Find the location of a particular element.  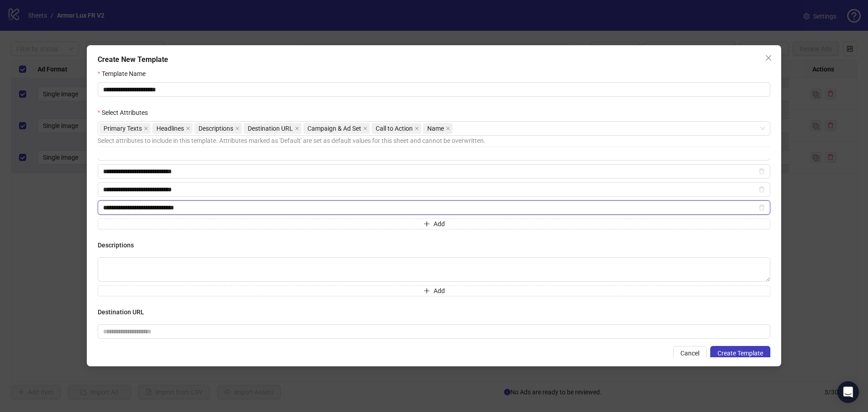

span: Create Template is located at coordinates (740, 353).